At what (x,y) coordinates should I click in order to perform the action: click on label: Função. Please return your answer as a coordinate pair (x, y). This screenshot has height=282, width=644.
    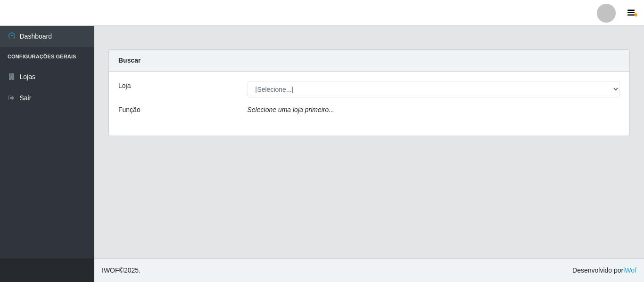
    Looking at the image, I should click on (129, 110).